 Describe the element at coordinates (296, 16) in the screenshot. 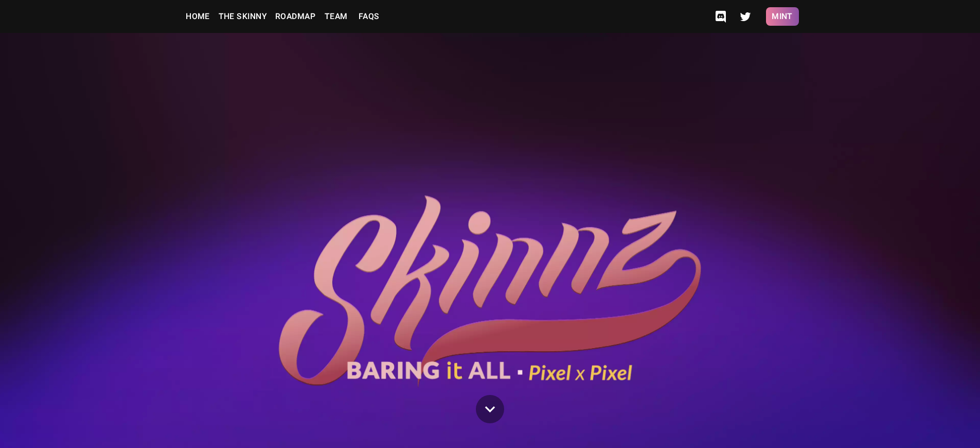

I see `a: Roadmap` at that location.